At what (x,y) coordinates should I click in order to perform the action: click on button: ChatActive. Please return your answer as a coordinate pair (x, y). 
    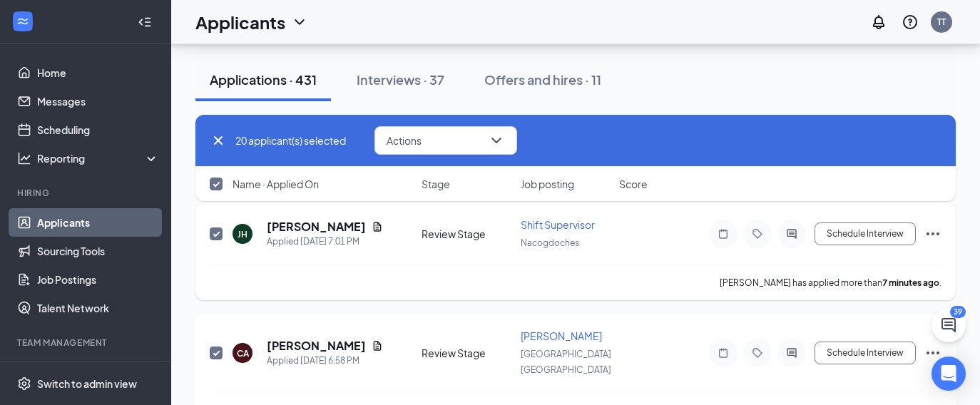
    Looking at the image, I should click on (949, 325).